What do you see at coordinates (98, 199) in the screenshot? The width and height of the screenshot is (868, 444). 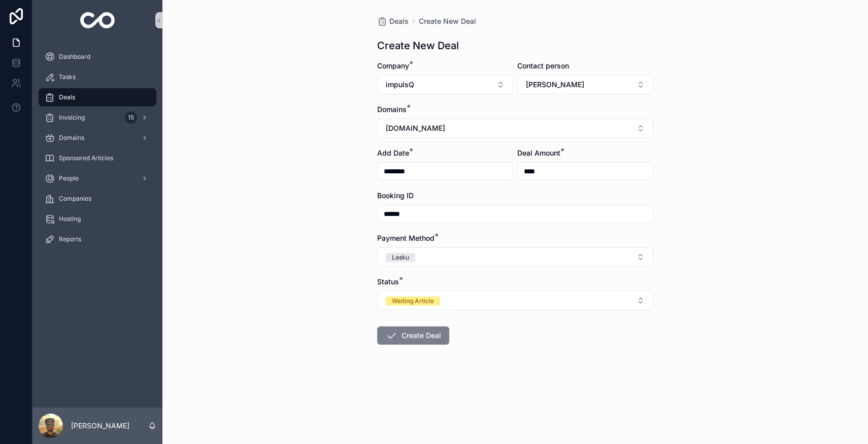 I see `a: Companies` at bounding box center [98, 199].